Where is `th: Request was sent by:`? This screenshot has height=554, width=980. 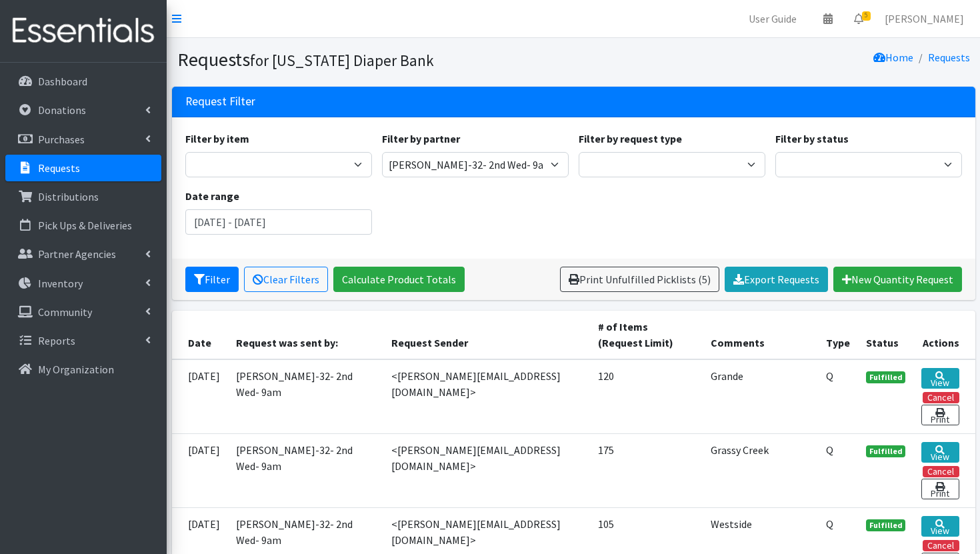
th: Request was sent by: is located at coordinates (305, 335).